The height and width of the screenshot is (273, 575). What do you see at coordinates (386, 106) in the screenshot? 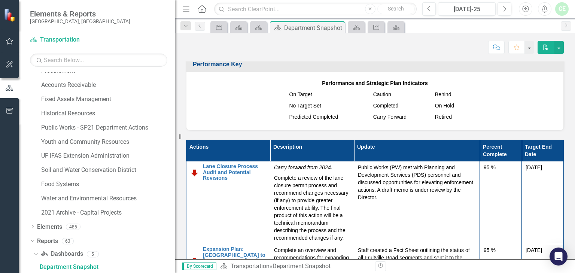
I see `span: Completed` at bounding box center [386, 106].